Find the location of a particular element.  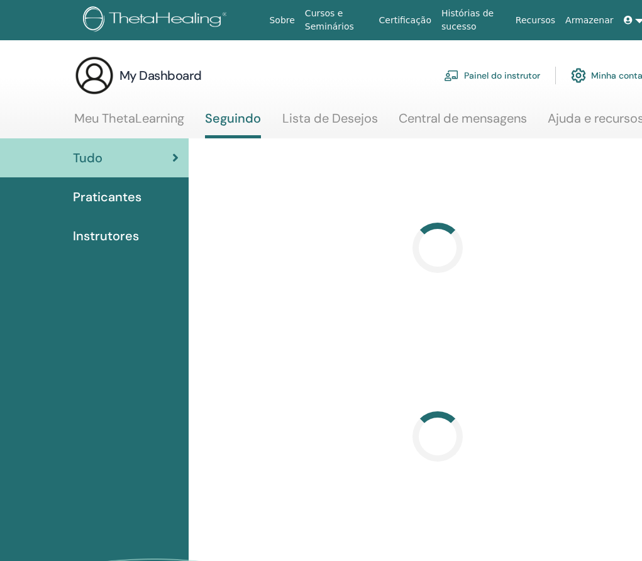

a: Painel do instrutor is located at coordinates (491, 75).